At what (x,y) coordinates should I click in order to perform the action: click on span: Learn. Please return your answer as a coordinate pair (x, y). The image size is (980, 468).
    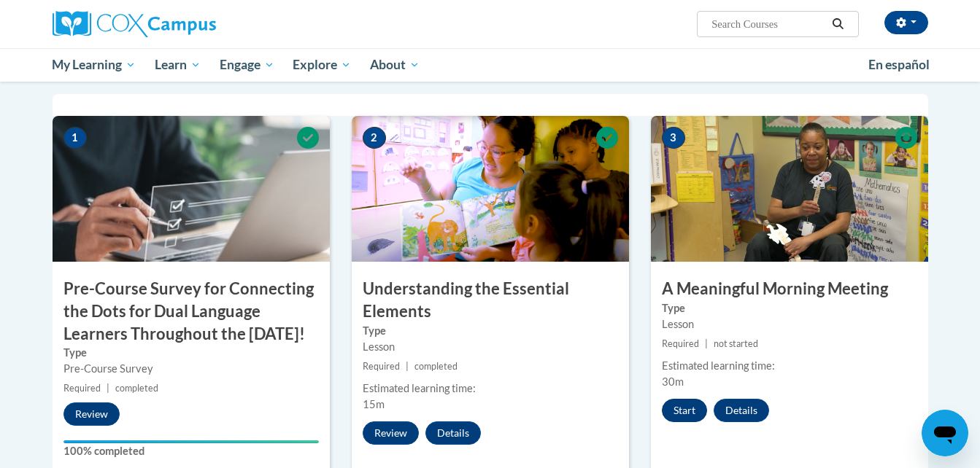
    Looking at the image, I should click on (177, 65).